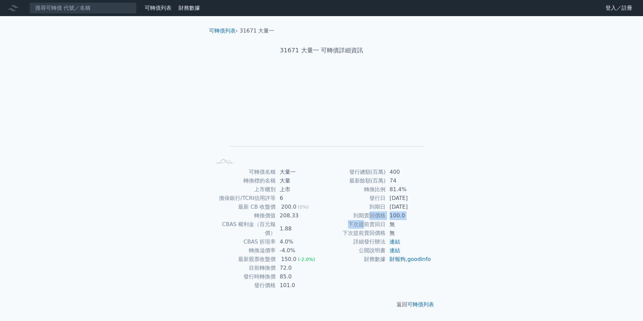 The height and width of the screenshot is (321, 643). What do you see at coordinates (299, 242) in the screenshot?
I see `td: 4.0%` at bounding box center [299, 242].